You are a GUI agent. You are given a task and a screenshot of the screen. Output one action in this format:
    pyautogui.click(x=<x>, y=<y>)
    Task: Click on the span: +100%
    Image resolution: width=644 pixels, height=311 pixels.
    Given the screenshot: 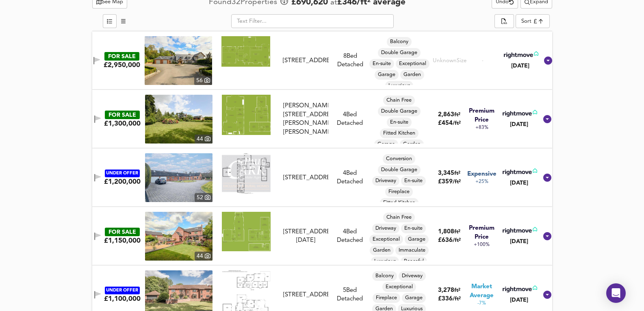 What is the action you would take?
    pyautogui.click(x=482, y=245)
    